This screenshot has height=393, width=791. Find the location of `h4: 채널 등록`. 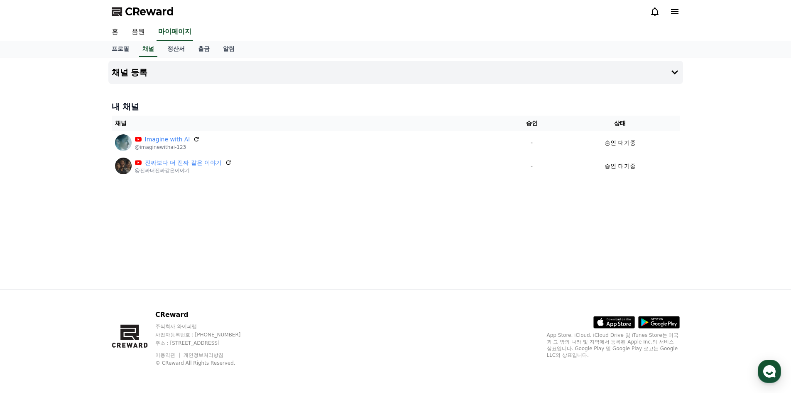

h4: 채널 등록 is located at coordinates (130, 72).